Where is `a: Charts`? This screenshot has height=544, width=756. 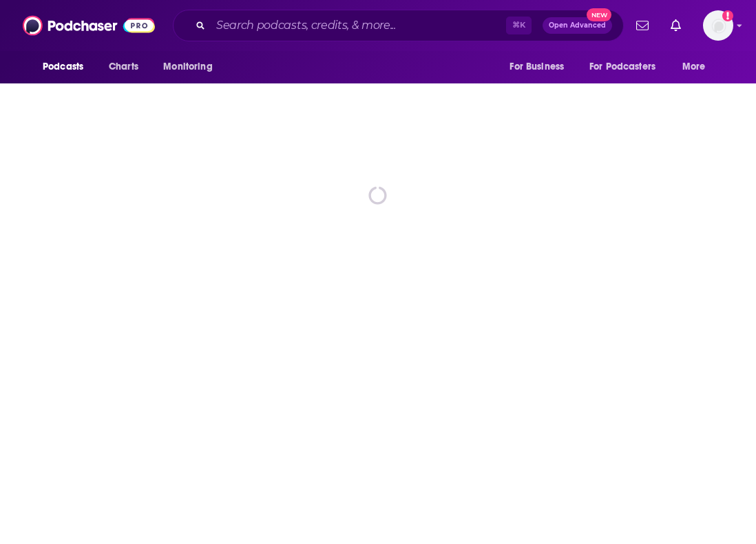
a: Charts is located at coordinates (123, 66).